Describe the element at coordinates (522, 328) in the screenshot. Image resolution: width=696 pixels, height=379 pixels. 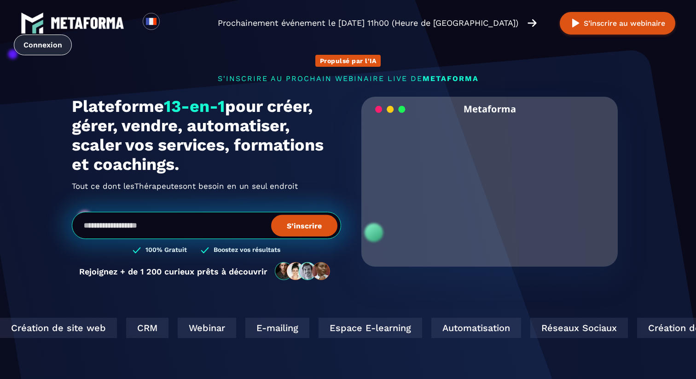
I see `div: Réseaux Sociaux` at that location.